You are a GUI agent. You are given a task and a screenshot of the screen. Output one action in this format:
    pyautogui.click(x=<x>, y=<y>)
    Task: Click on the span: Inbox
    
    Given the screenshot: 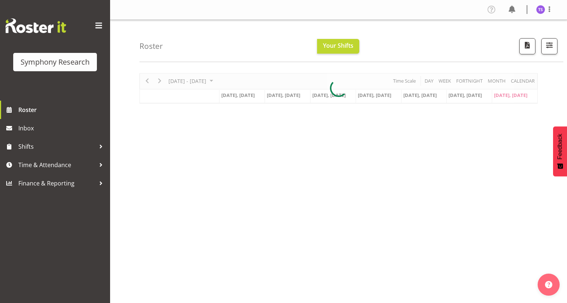 What is the action you would take?
    pyautogui.click(x=62, y=128)
    